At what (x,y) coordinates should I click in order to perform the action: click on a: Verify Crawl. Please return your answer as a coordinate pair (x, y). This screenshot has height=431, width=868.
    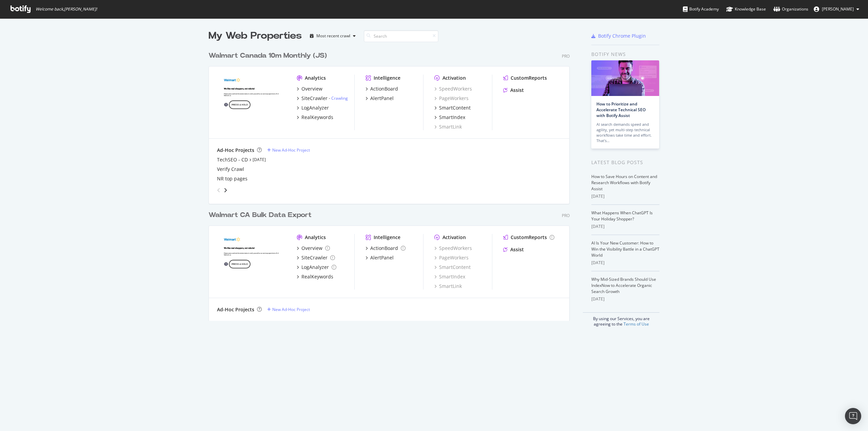
    Looking at the image, I should click on (230, 169).